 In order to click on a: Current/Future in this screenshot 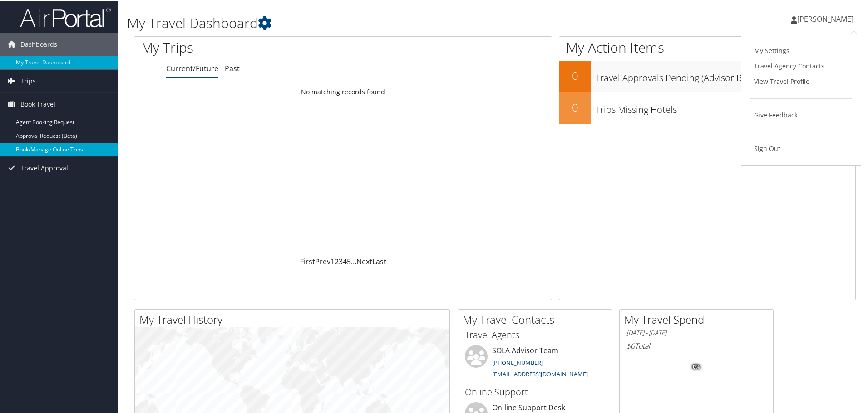, I will do `click(192, 68)`.